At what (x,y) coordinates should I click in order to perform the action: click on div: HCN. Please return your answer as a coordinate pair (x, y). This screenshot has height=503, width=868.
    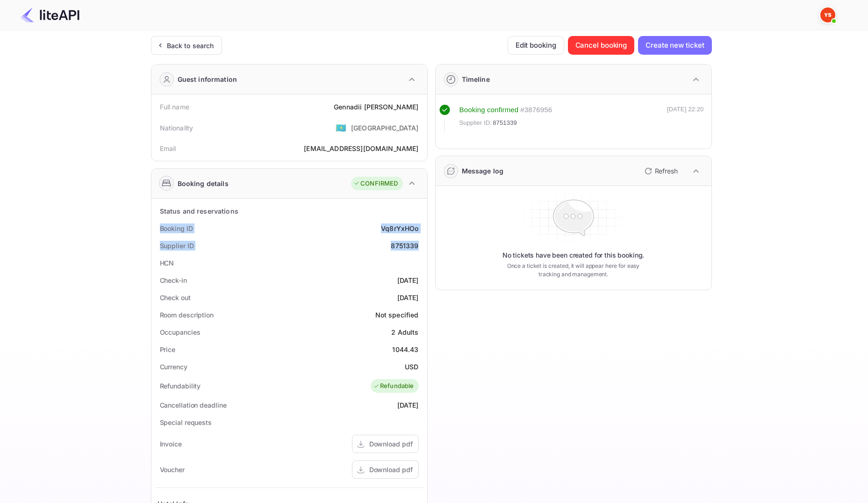
    Looking at the image, I should click on (167, 263).